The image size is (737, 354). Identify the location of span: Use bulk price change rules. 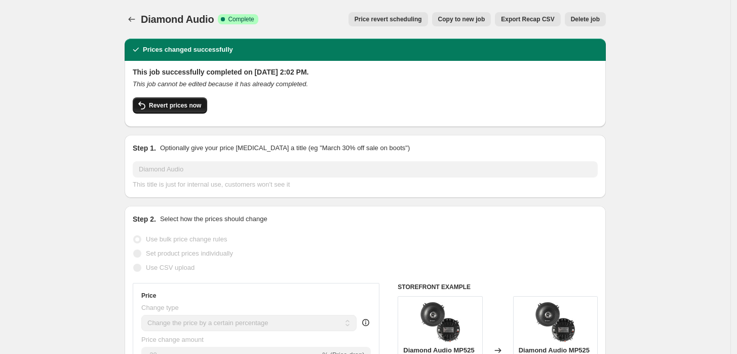
(186, 239).